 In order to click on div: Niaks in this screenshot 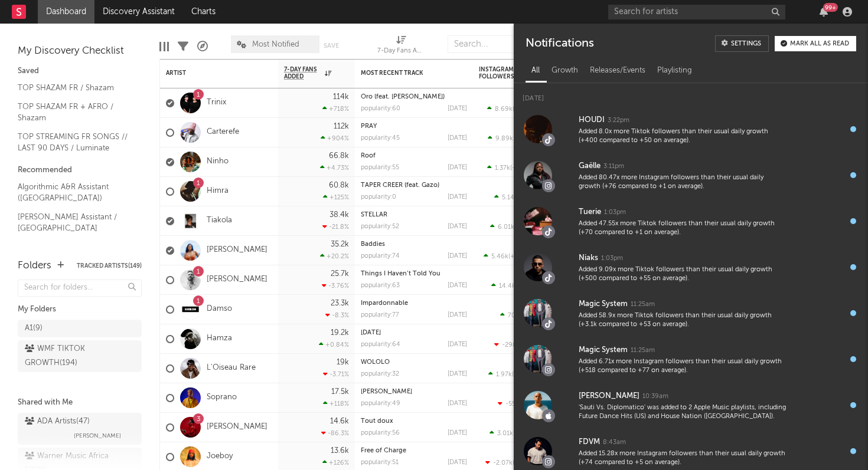, I will do `click(588, 259)`.